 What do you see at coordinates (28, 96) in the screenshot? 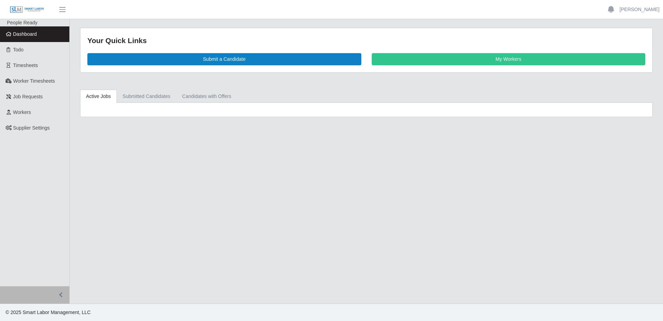
I see `span: Job Requests` at bounding box center [28, 96].